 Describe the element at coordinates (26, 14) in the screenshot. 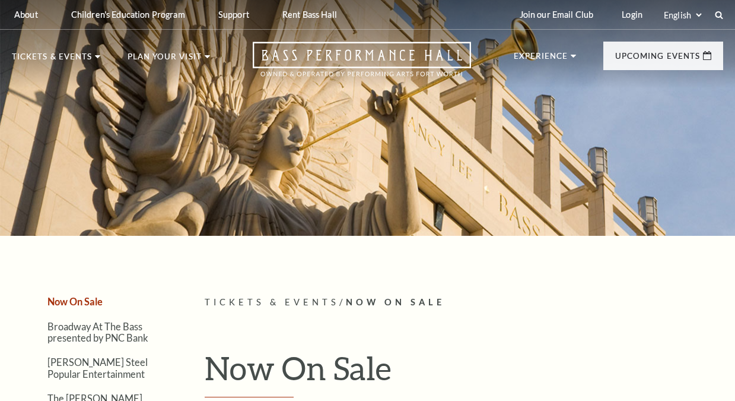

I see `p: About` at that location.